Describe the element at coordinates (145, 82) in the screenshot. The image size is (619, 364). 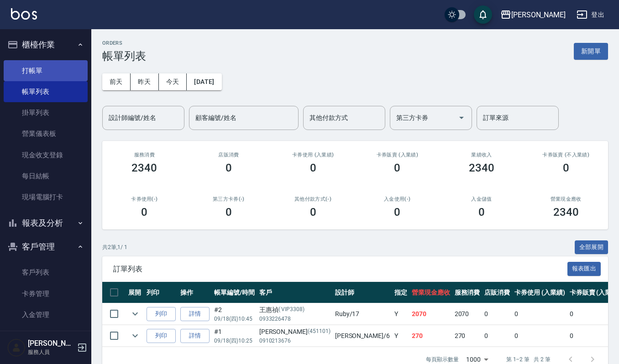
I see `button: 昨天` at that location.